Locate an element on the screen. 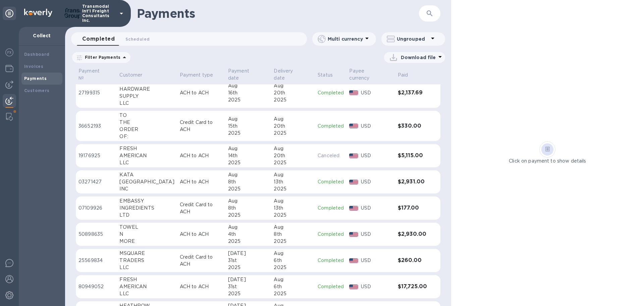  b: Customers is located at coordinates (37, 90).